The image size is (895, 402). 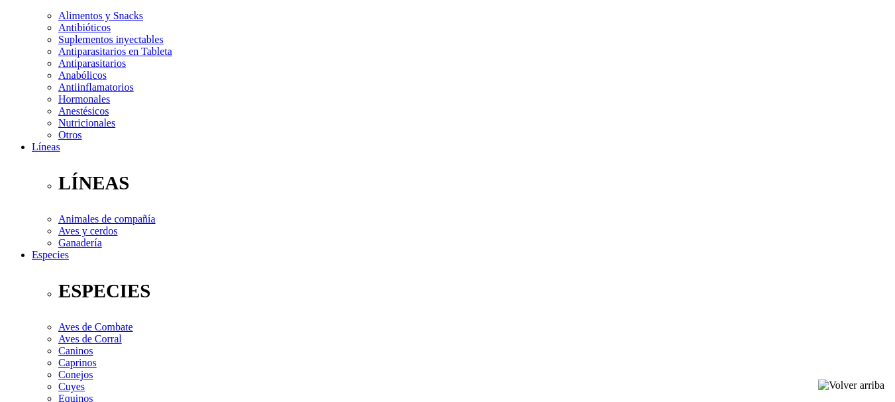 What do you see at coordinates (46, 146) in the screenshot?
I see `span: Líneas` at bounding box center [46, 146].